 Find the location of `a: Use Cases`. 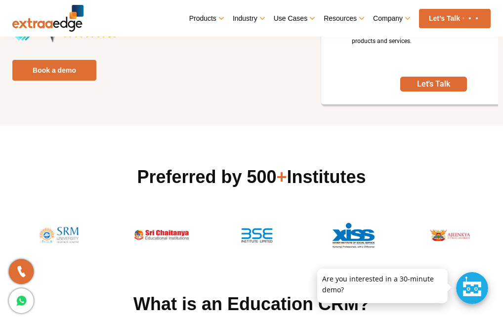

a: Use Cases is located at coordinates (294, 18).